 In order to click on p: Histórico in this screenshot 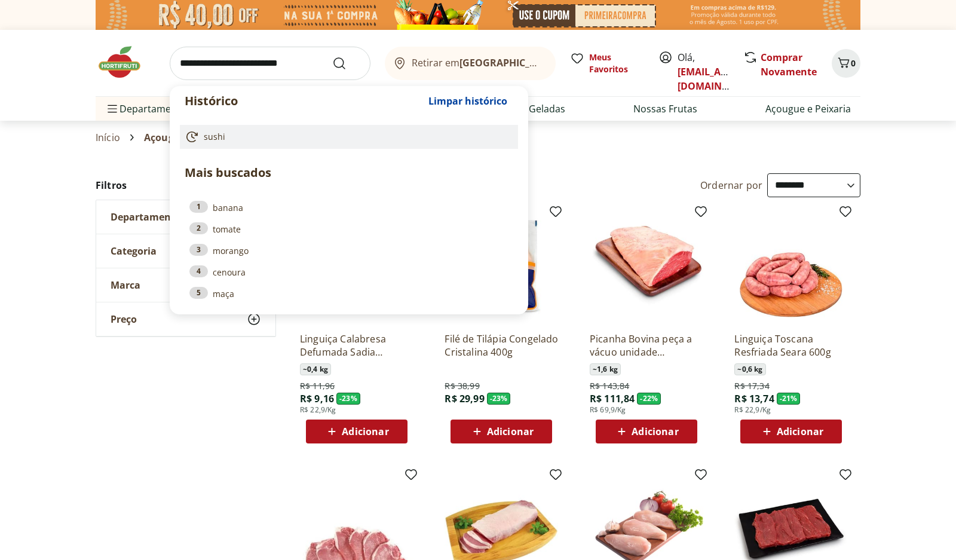, I will do `click(304, 101)`.